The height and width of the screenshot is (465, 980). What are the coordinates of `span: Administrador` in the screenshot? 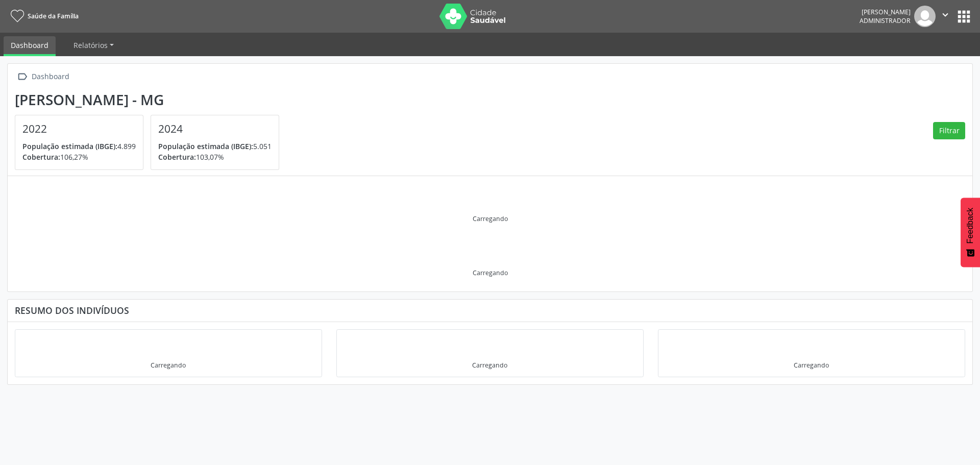 It's located at (885, 21).